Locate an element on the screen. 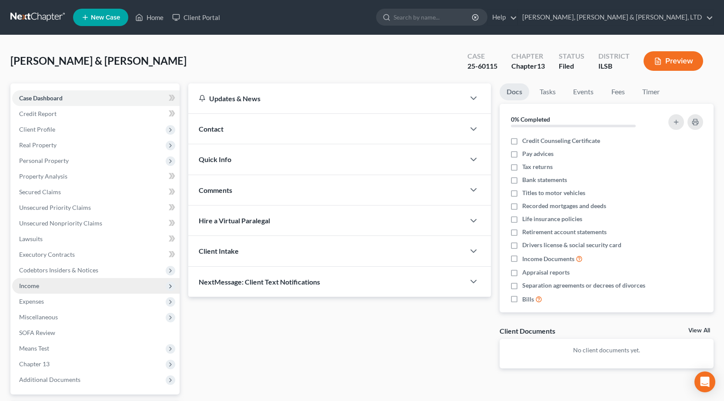  a: Executory Contracts is located at coordinates (96, 255).